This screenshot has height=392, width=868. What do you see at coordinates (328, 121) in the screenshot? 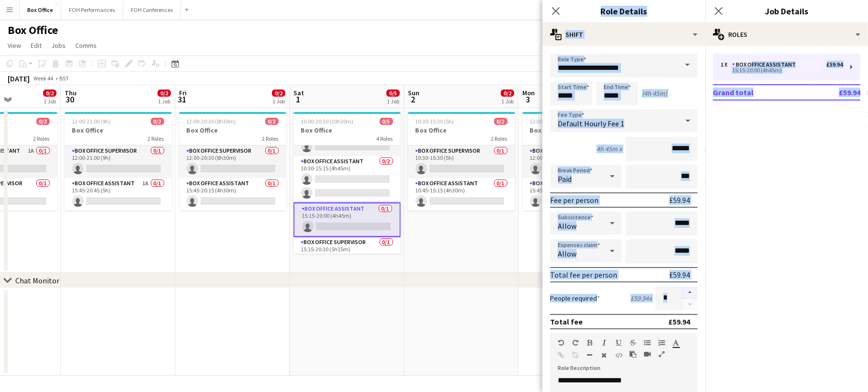
I see `span: 10:00-20:30 (10h30m)` at bounding box center [328, 121].